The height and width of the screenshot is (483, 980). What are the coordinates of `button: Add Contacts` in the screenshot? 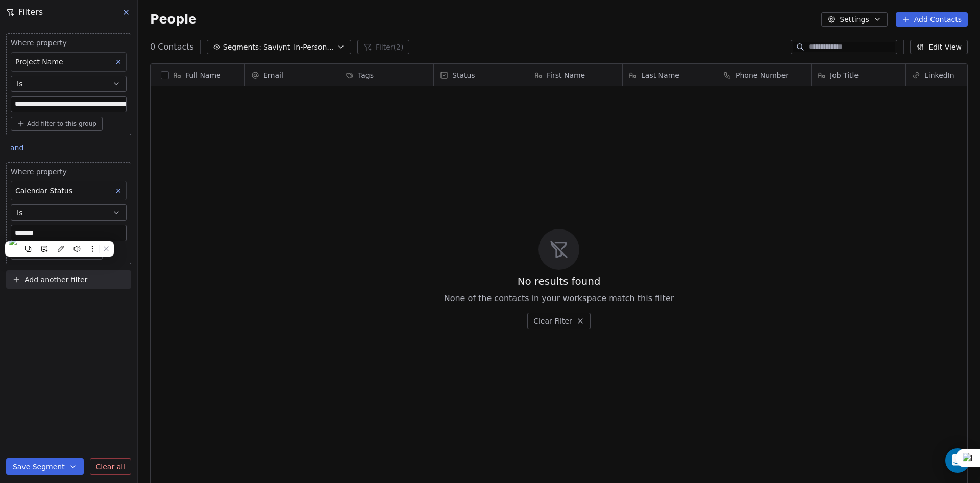 It's located at (932, 19).